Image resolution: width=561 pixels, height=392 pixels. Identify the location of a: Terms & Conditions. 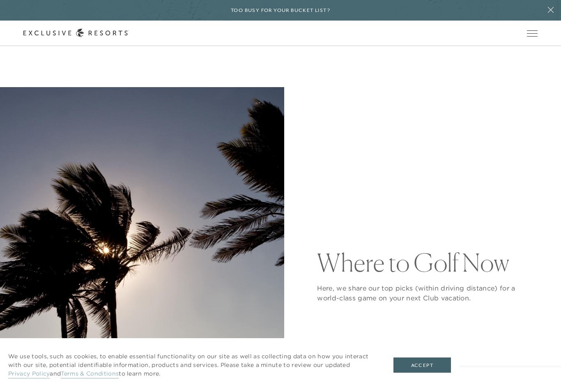
(90, 374).